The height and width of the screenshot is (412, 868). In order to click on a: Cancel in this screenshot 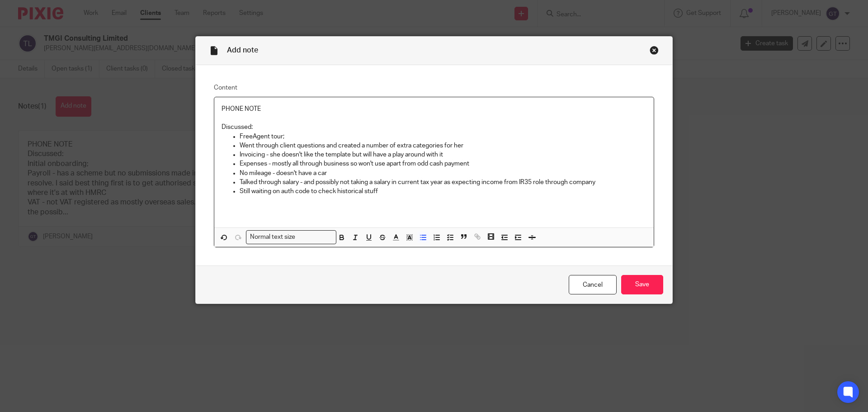, I will do `click(593, 284)`.